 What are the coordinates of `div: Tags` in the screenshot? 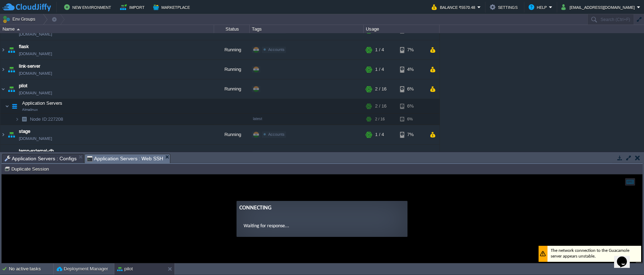 It's located at (307, 29).